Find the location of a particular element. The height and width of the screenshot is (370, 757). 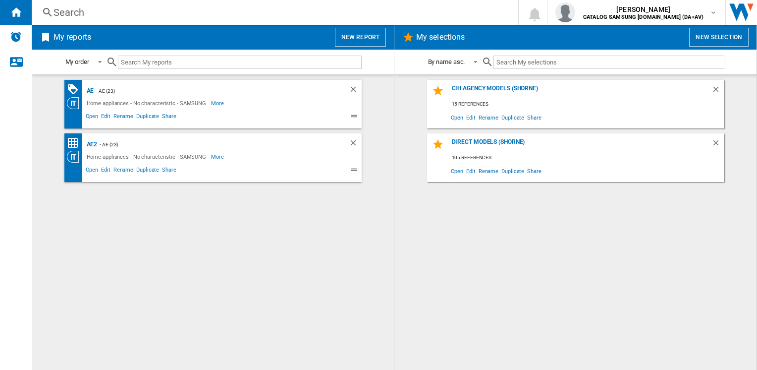

div: AE is located at coordinates (89, 91).